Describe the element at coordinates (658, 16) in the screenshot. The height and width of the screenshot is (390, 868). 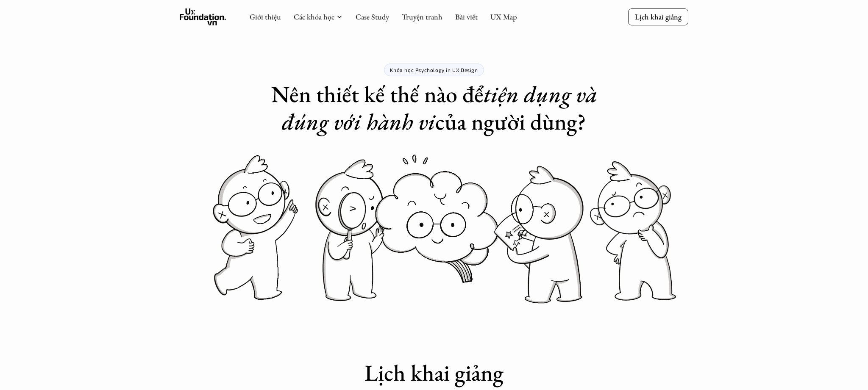
I see `a: Lịch khai giảng` at that location.